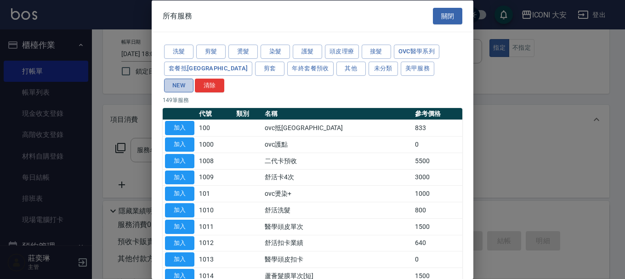 The width and height of the screenshot is (625, 279). Describe the element at coordinates (210, 85) in the screenshot. I see `button: 清除` at that location.